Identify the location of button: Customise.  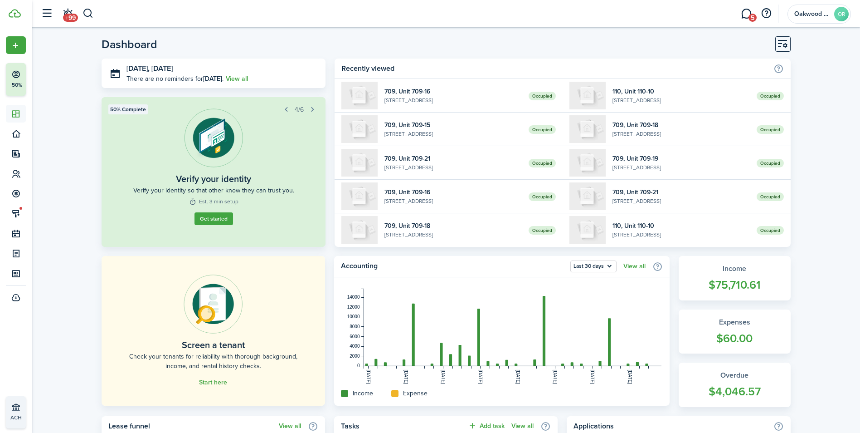
(783, 44).